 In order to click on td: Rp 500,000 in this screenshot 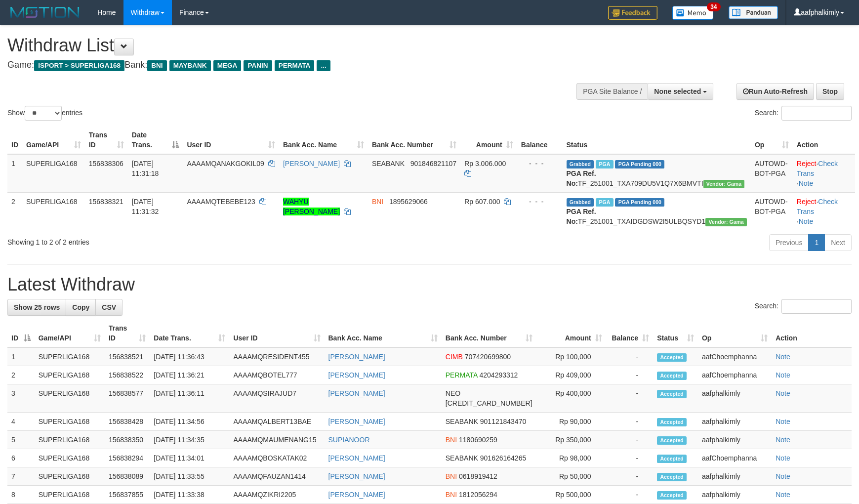, I will do `click(571, 494)`.